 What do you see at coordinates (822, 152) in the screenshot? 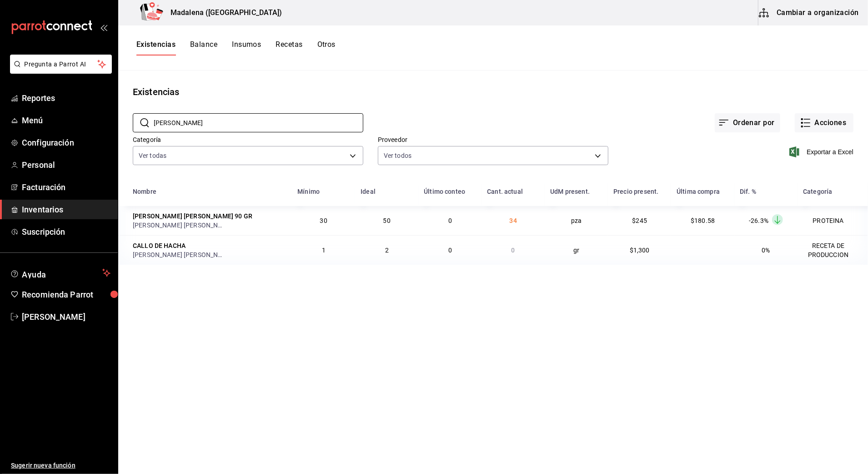
I see `button: Exportar a Excel` at bounding box center [822, 152].